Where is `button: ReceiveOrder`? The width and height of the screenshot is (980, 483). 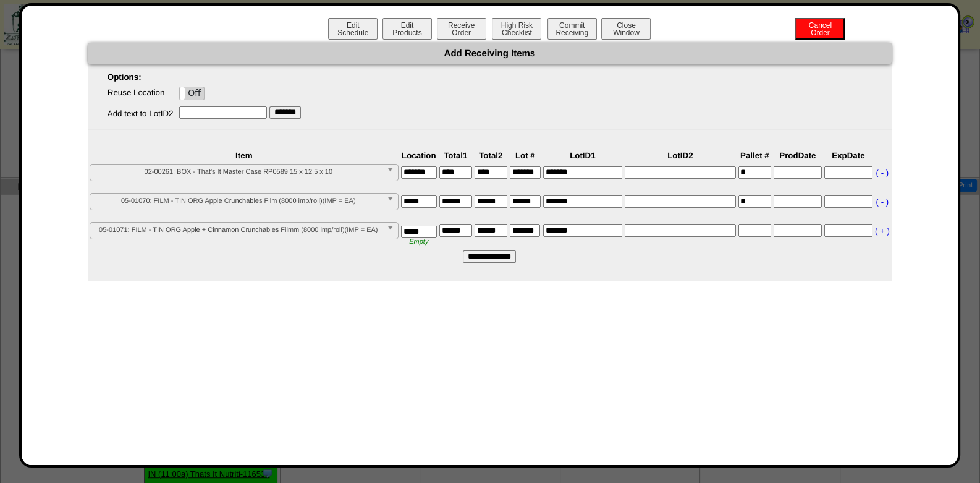 button: ReceiveOrder is located at coordinates (461, 29).